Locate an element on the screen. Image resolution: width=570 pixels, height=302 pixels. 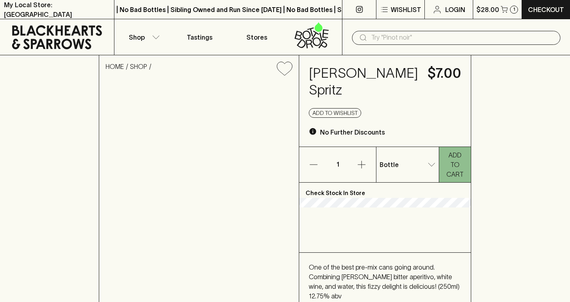
p: Shop is located at coordinates (137, 37).